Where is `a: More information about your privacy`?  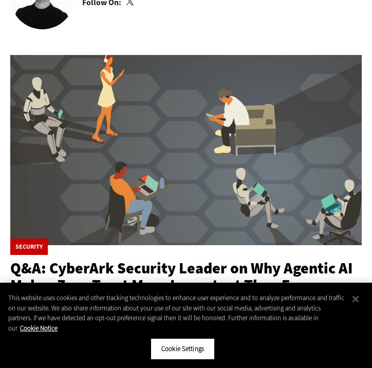
a: More information about your privacy is located at coordinates (39, 328).